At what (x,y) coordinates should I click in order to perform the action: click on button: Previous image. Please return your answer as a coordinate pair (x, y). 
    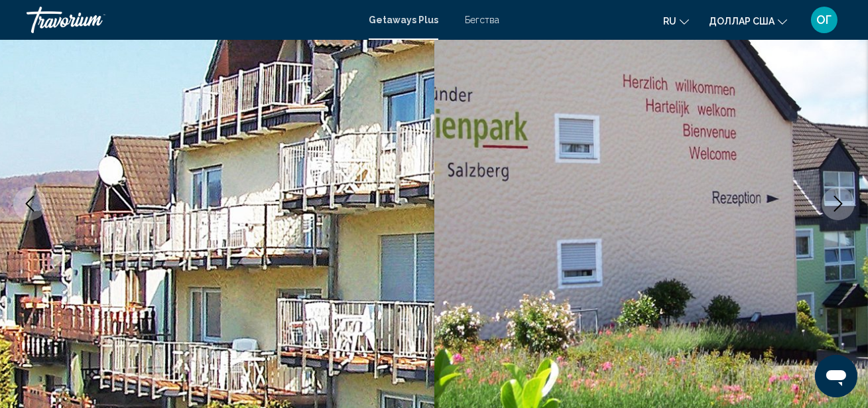
    Looking at the image, I should click on (30, 204).